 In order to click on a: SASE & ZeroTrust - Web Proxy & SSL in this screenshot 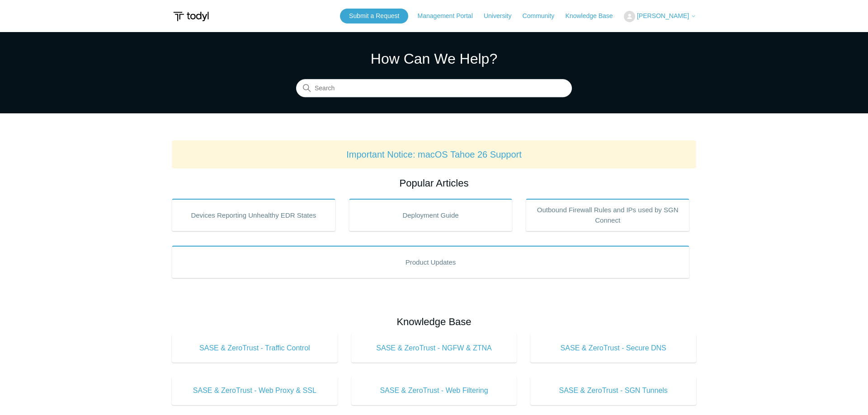, I will do `click(254, 391)`.